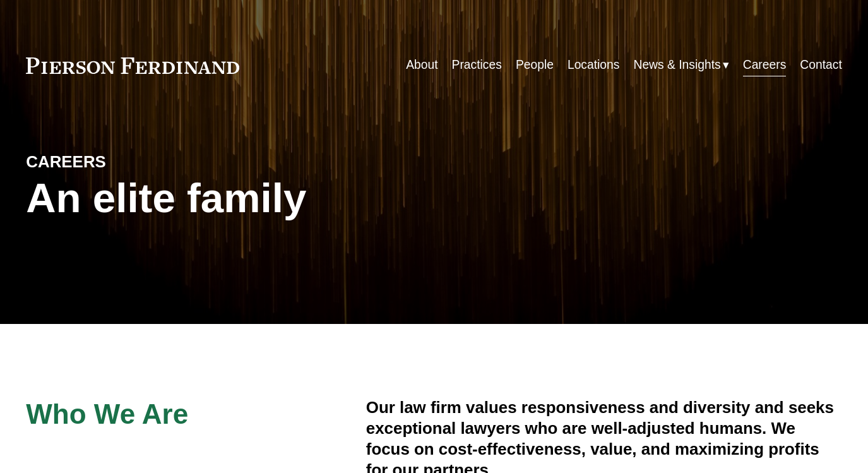  Describe the element at coordinates (230, 198) in the screenshot. I see `h1: An elite family` at that location.